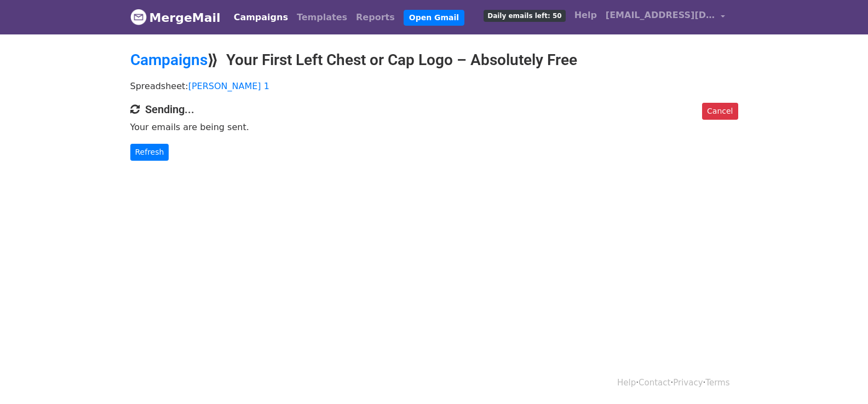 The width and height of the screenshot is (868, 404). Describe the element at coordinates (322, 18) in the screenshot. I see `a: Templates` at that location.